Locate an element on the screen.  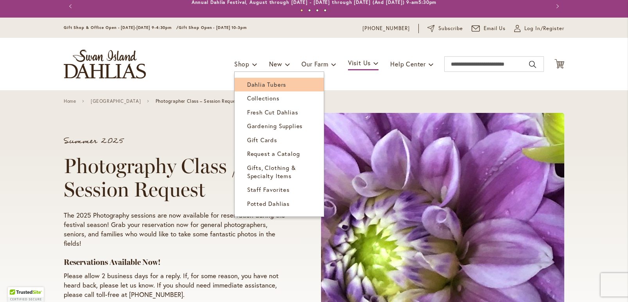
p: Summer 2025 is located at coordinates (178, 141).